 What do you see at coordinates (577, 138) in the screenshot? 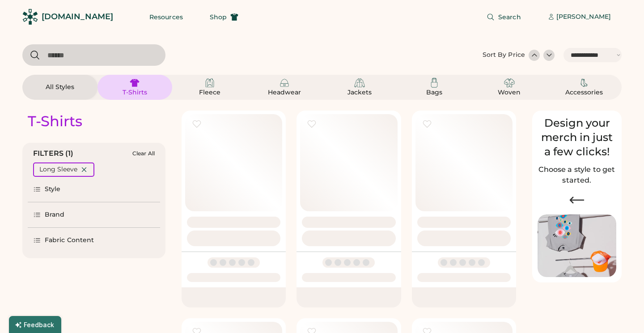
I see `div: Design your merch in just a few clicks!` at bounding box center [577, 138].